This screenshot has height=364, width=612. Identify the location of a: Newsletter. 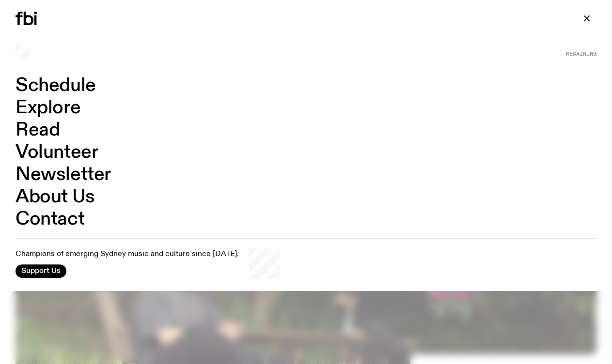
(63, 175).